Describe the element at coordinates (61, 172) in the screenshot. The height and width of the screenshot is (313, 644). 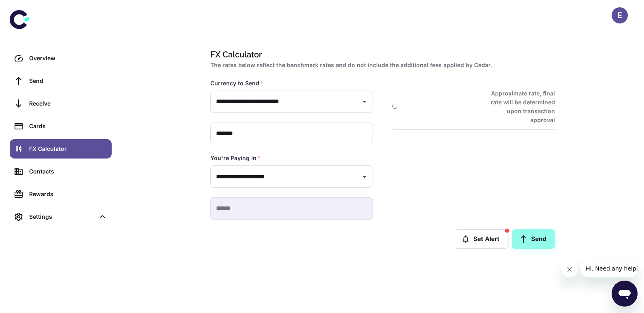
I see `a: Contacts` at that location.